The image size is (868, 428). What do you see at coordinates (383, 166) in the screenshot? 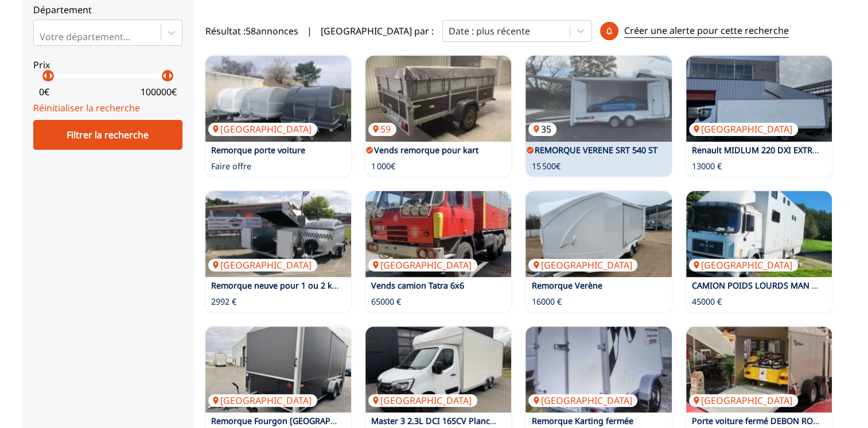
I see `p: 1 000€` at bounding box center [383, 166].